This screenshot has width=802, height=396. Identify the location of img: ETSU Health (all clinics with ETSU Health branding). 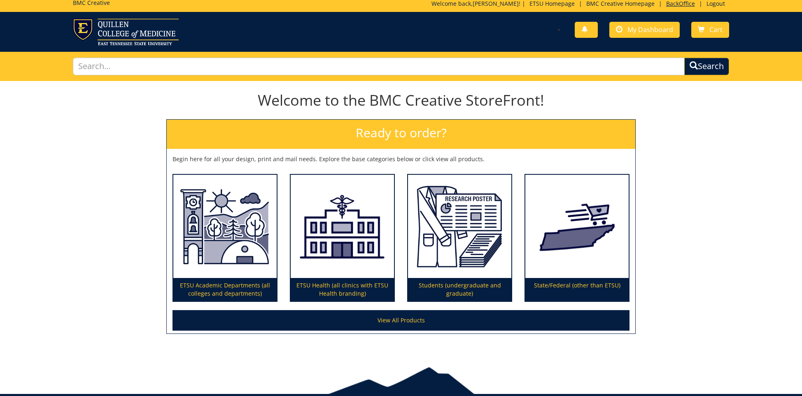
(342, 227).